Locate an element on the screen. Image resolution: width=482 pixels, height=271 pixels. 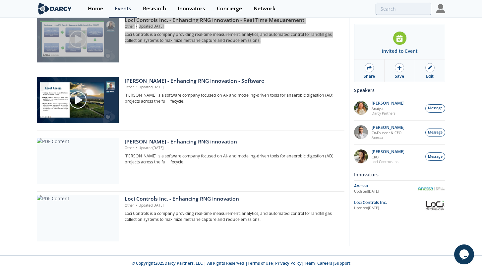
input: Advanced Search is located at coordinates (404, 9).